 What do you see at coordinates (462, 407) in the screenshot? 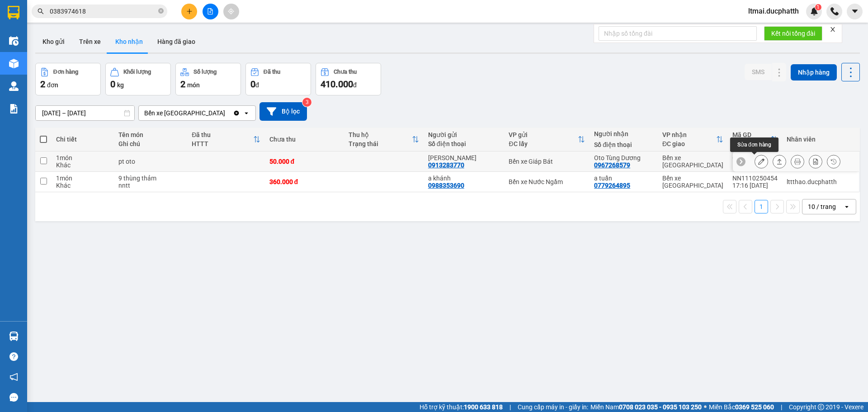
I see `span: Hỗ trợ kỹ thuật:` at bounding box center [462, 407].